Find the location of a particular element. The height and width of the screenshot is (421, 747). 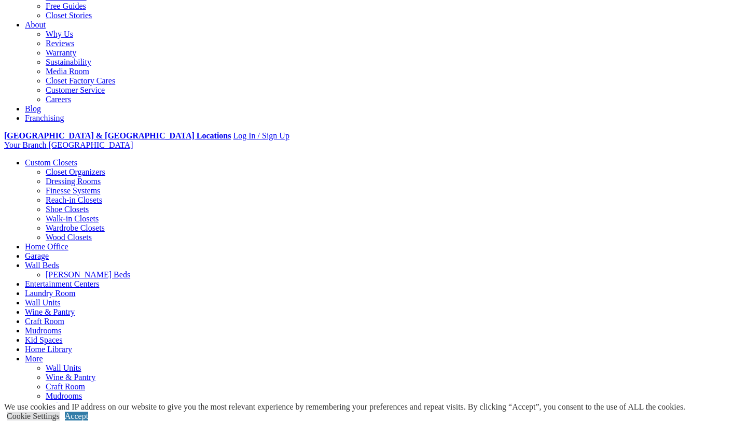

a: Closet Stories is located at coordinates (69, 15).